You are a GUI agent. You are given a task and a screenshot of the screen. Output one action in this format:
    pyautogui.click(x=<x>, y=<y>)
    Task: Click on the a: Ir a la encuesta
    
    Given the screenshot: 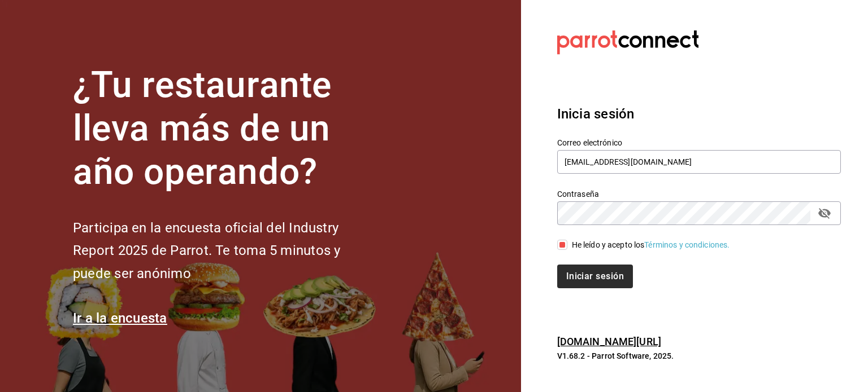 What is the action you would take?
    pyautogui.click(x=120, y=318)
    